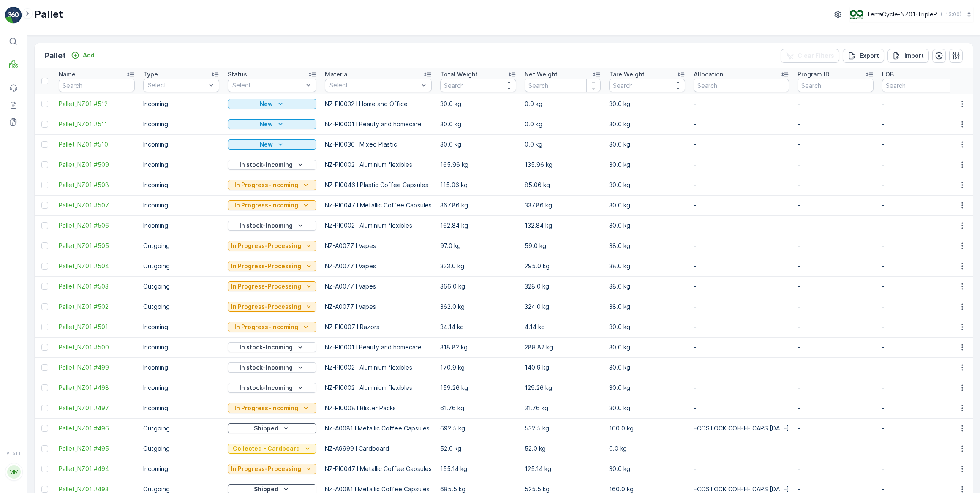  I want to click on p: 165.96 kg, so click(479, 165).